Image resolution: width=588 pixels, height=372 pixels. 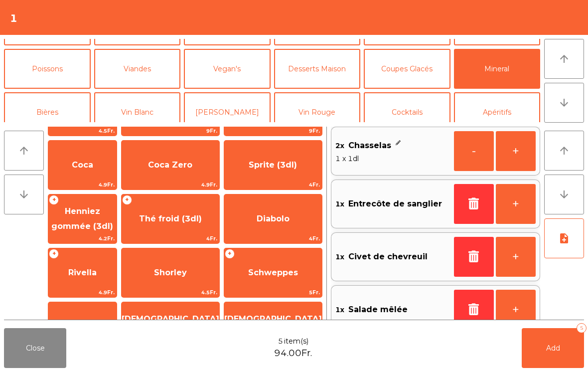 I want to click on span: Entrecôte de sanglier, so click(x=395, y=204).